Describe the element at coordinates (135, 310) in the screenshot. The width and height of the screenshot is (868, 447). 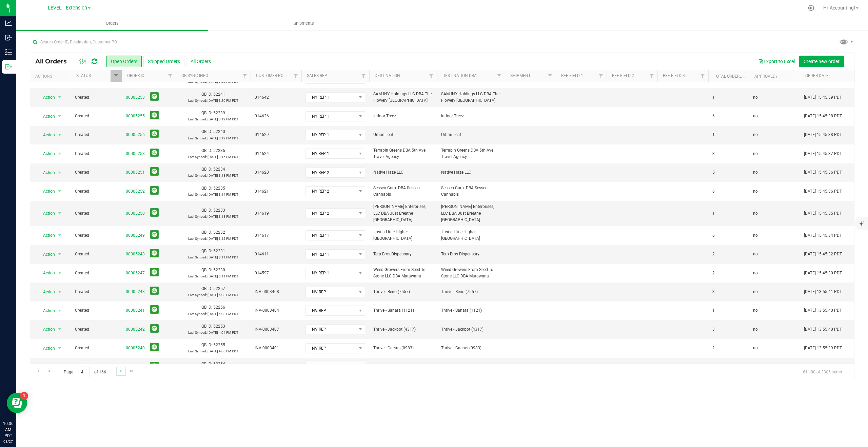
I see `a: 00005241` at that location.